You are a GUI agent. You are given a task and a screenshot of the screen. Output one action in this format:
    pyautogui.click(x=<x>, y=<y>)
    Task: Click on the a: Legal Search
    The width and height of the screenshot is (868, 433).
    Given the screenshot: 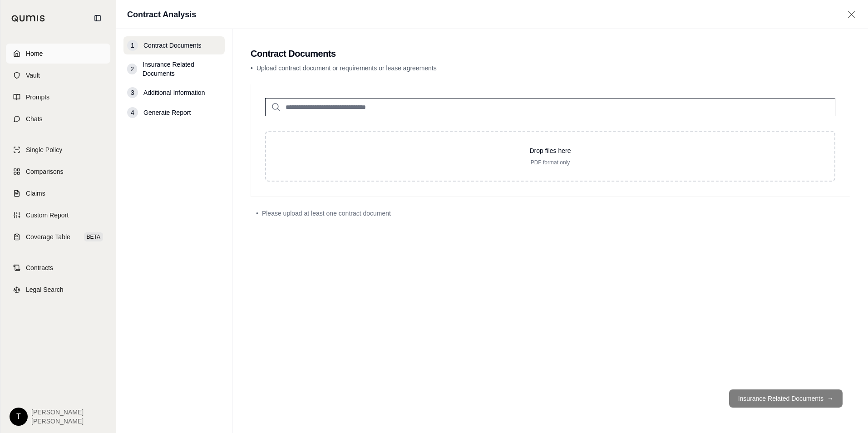 What is the action you would take?
    pyautogui.click(x=58, y=290)
    